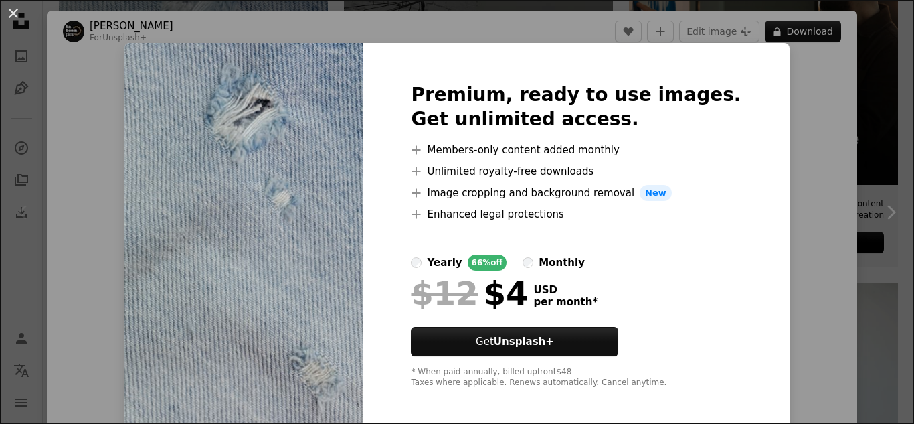 The width and height of the screenshot is (914, 424). I want to click on button: GetUnsplash+, so click(515, 341).